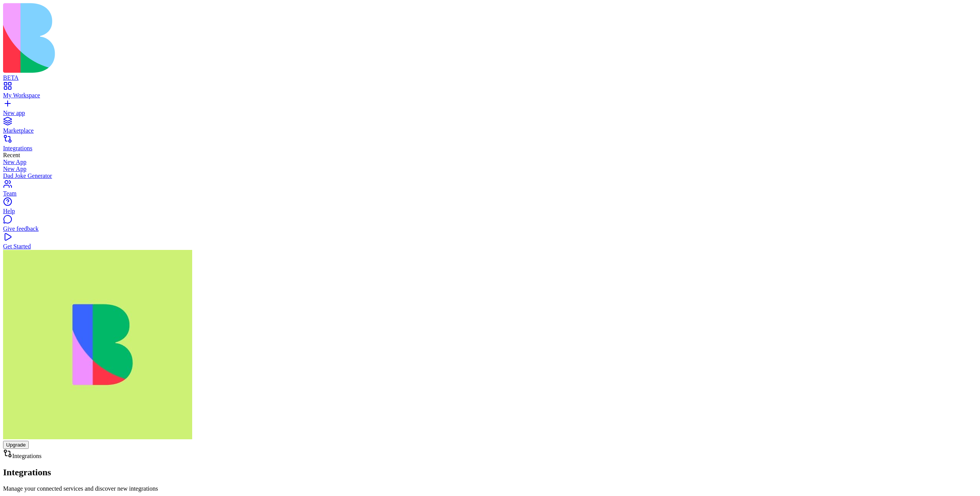 This screenshot has height=496, width=980. I want to click on button: Upgrade, so click(16, 444).